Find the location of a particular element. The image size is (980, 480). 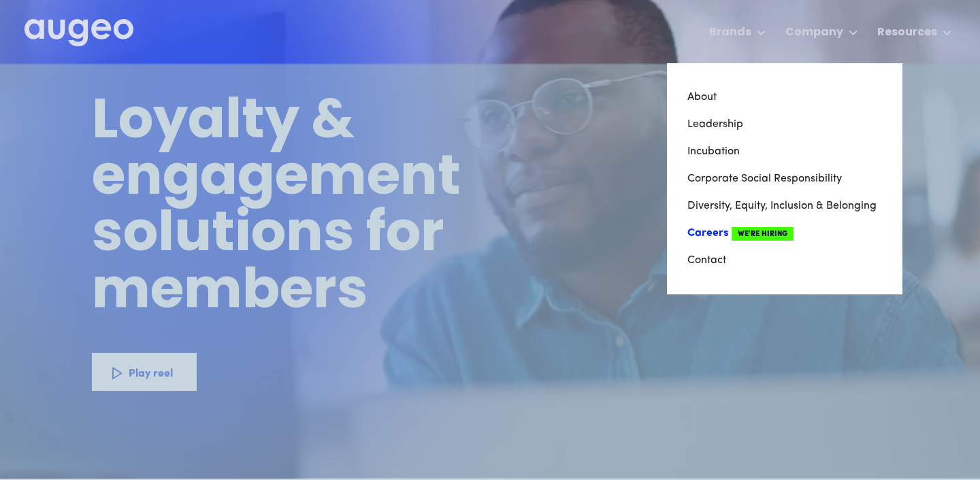

a: Contact is located at coordinates (785, 261).